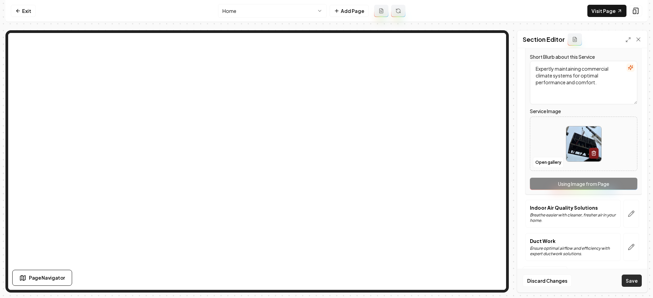  I want to click on button: Regenerate page, so click(398, 11).